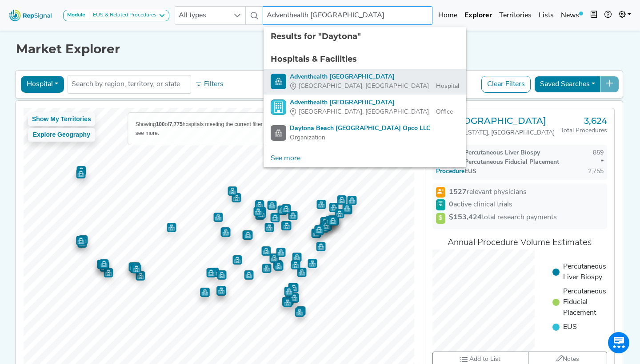 The width and height of the screenshot is (640, 364). I want to click on a: News, so click(571, 16).